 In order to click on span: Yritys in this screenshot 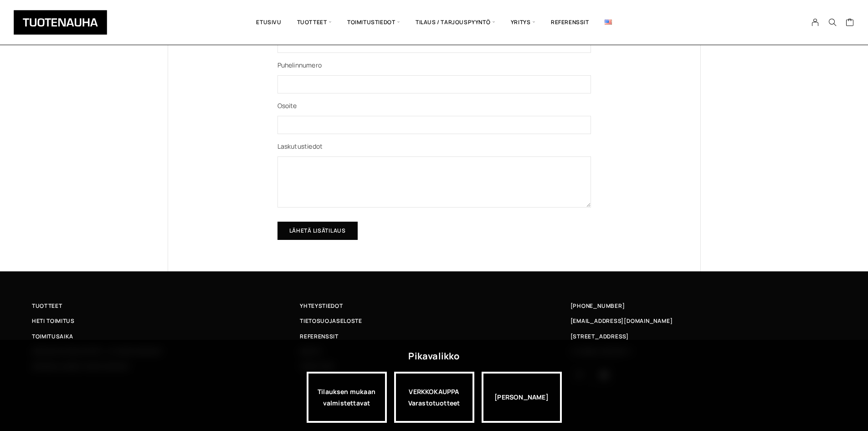, I will do `click(523, 23)`.